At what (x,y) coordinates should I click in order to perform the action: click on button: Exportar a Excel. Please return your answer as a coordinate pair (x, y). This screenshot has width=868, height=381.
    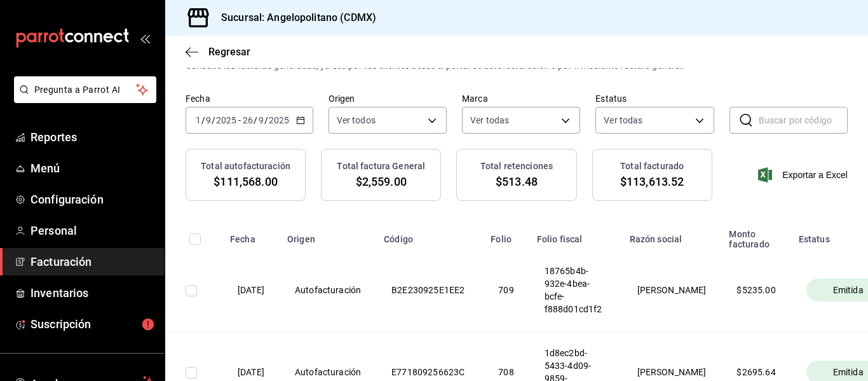
    Looking at the image, I should click on (804, 175).